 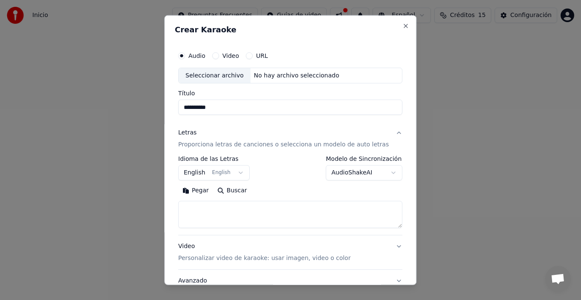 I want to click on button: Pegar, so click(x=196, y=190).